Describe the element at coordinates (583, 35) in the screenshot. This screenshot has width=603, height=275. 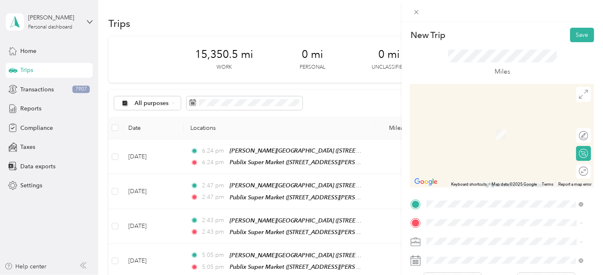
I see `button: Save` at that location.